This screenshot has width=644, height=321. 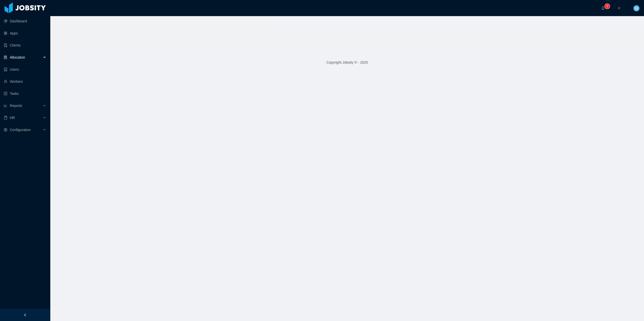 I want to click on i: icon: setting, so click(x=6, y=130).